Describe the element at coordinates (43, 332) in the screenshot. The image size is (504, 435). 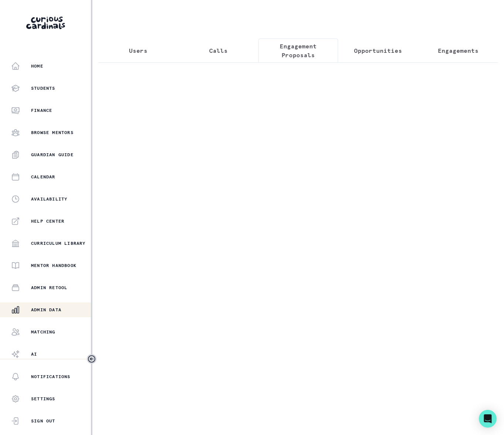
I see `p: Matching` at that location.